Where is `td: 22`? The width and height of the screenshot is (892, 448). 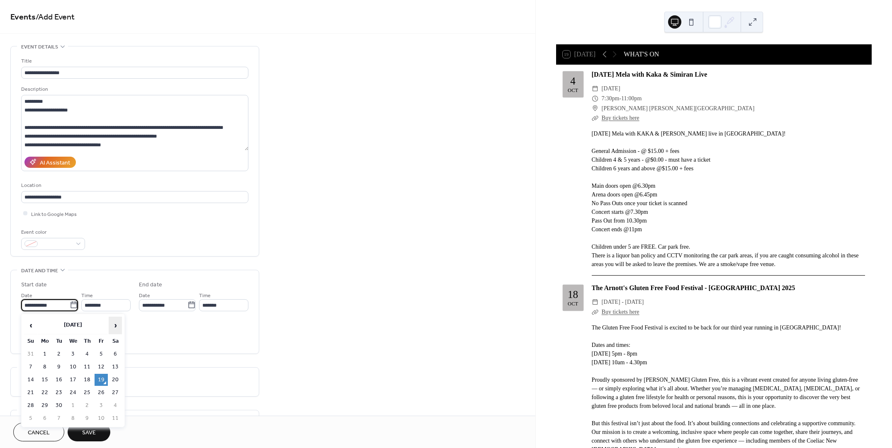
td: 22 is located at coordinates (45, 393).